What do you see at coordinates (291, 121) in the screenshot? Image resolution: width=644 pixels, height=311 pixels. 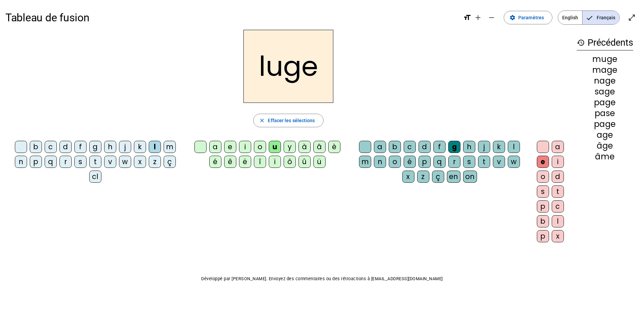 I see `span: Effacer les sélections` at bounding box center [291, 121].